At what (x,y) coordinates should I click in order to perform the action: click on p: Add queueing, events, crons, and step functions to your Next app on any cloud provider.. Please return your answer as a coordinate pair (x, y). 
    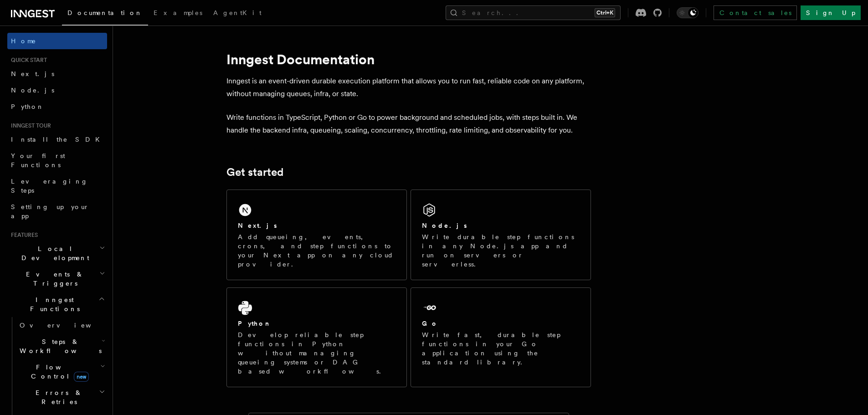
    Looking at the image, I should click on (317, 250).